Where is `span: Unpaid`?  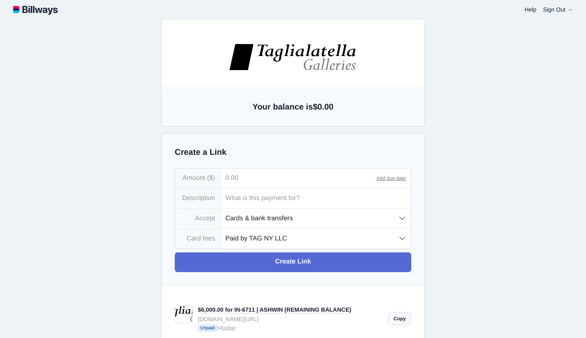
span: Unpaid is located at coordinates (207, 328).